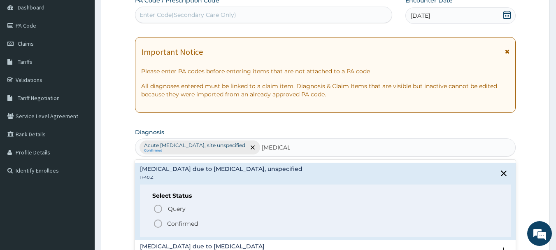  What do you see at coordinates (503, 173) in the screenshot?
I see `i: close select status` at bounding box center [503, 173].